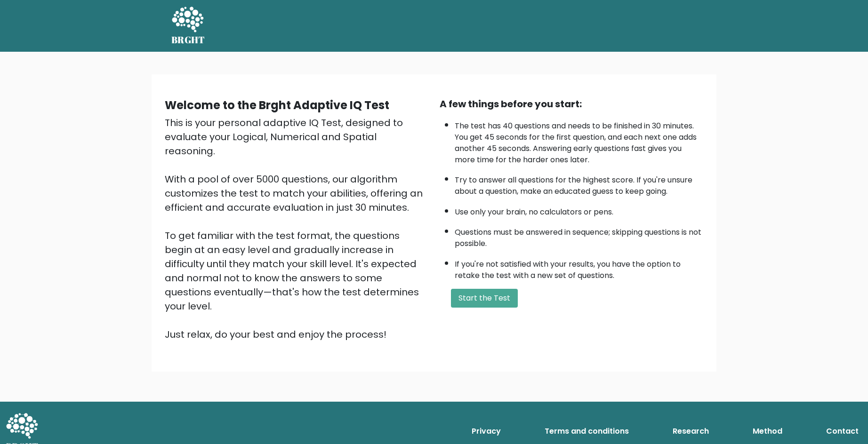  What do you see at coordinates (188, 40) in the screenshot?
I see `h5: BRGHT` at bounding box center [188, 40].